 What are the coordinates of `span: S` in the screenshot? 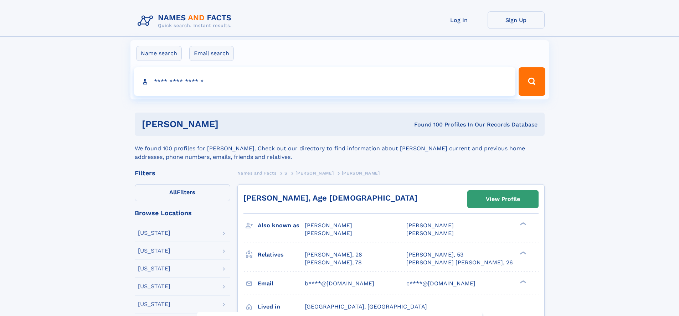 It's located at (286, 173).